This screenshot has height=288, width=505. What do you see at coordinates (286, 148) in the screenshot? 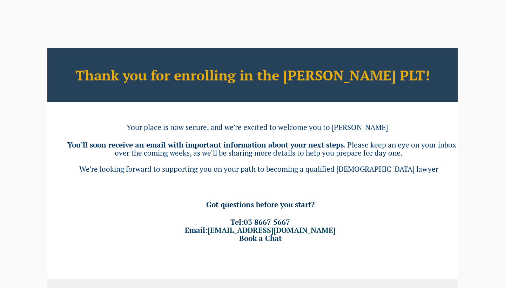
I see `span: . Please keep an eye on your inbox over the coming weeks, as we’ll be sharing more details to hel...` at bounding box center [286, 148].